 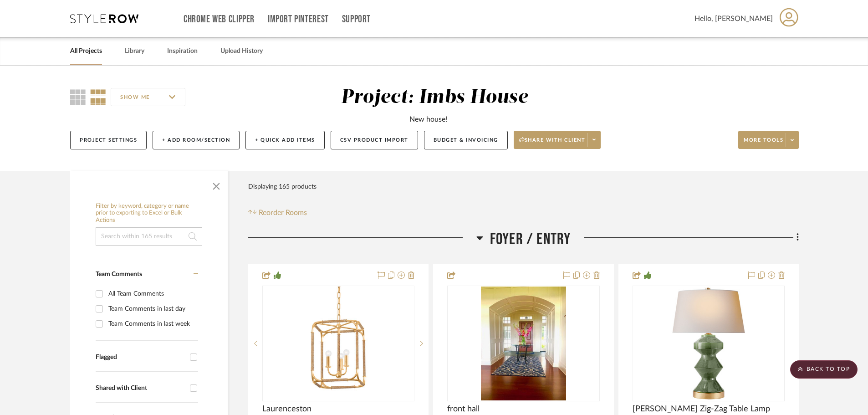 What do you see at coordinates (523, 344) in the screenshot?
I see `div: 0` at bounding box center [523, 344].